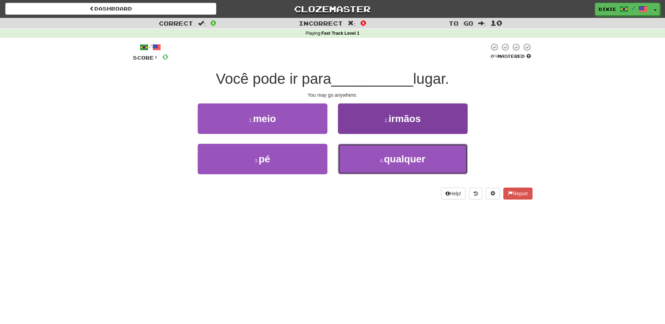  Describe the element at coordinates (262, 118) in the screenshot. I see `button: 1.meio` at that location.